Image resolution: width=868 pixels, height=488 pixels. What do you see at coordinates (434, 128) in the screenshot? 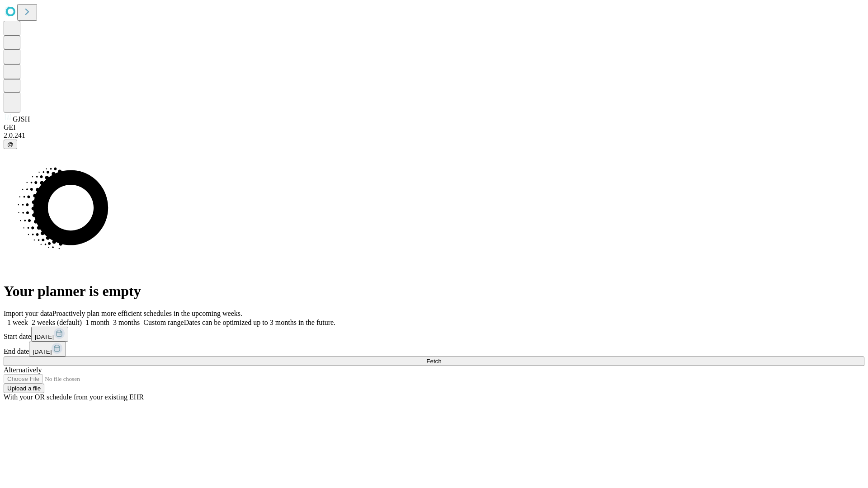
I see `div: GEI` at bounding box center [434, 128].